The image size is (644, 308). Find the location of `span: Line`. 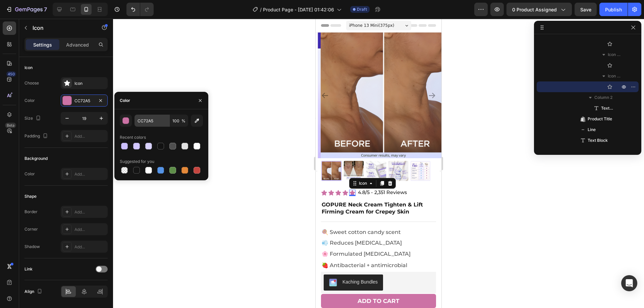

span: Line is located at coordinates (591, 129).